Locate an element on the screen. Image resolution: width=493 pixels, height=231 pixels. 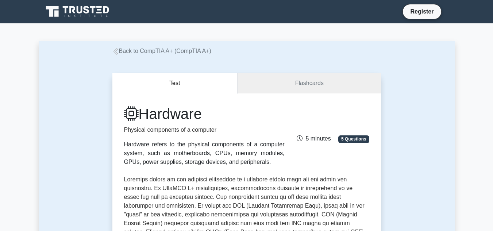
span: 5 Questions is located at coordinates (354, 139).